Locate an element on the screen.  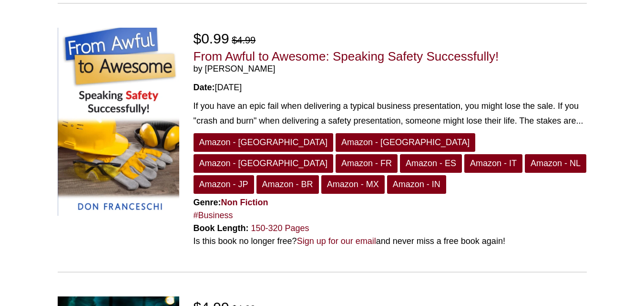
strong: Book Length: is located at coordinates (221, 228).